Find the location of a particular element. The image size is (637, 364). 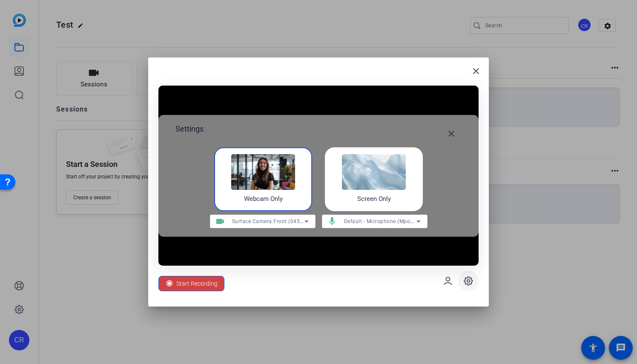

span: Start Recording is located at coordinates (197, 283).